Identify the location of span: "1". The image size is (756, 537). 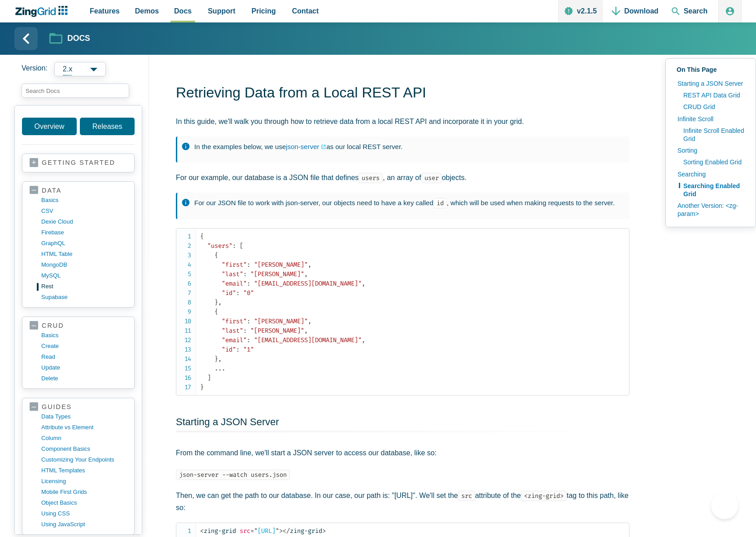
(249, 349).